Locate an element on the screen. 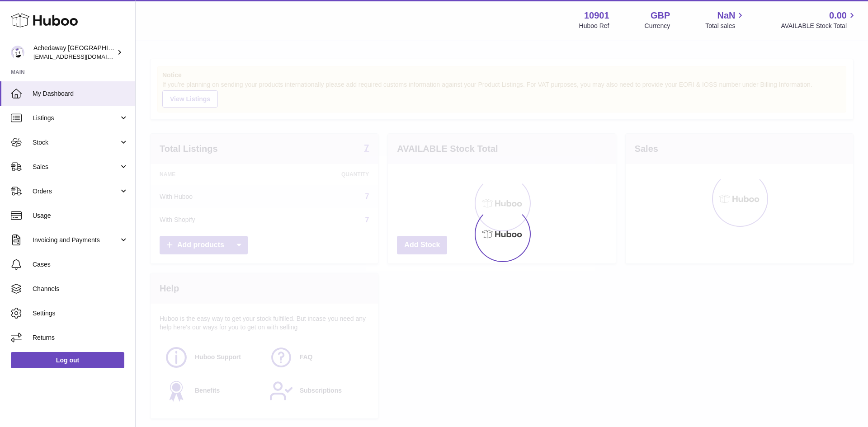 This screenshot has width=868, height=427. span: Usage is located at coordinates (80, 216).